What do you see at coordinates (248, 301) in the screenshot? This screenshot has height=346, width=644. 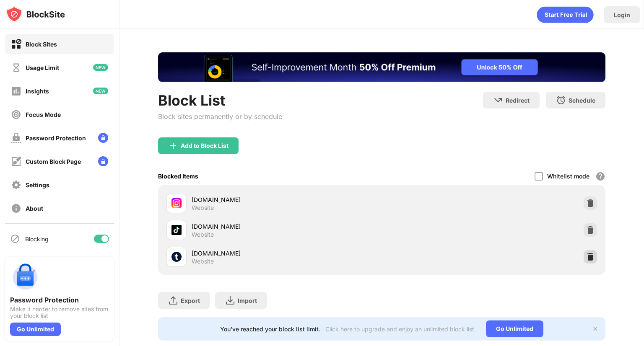 I see `div: Import` at bounding box center [248, 301].